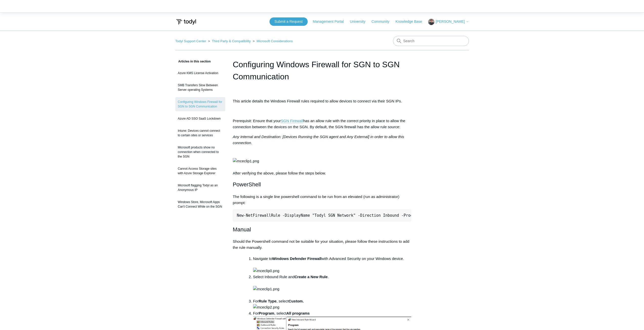 The image size is (644, 330). Describe the element at coordinates (200, 152) in the screenshot. I see `a: Microsoft products show no connection when connected to the SGN` at that location.